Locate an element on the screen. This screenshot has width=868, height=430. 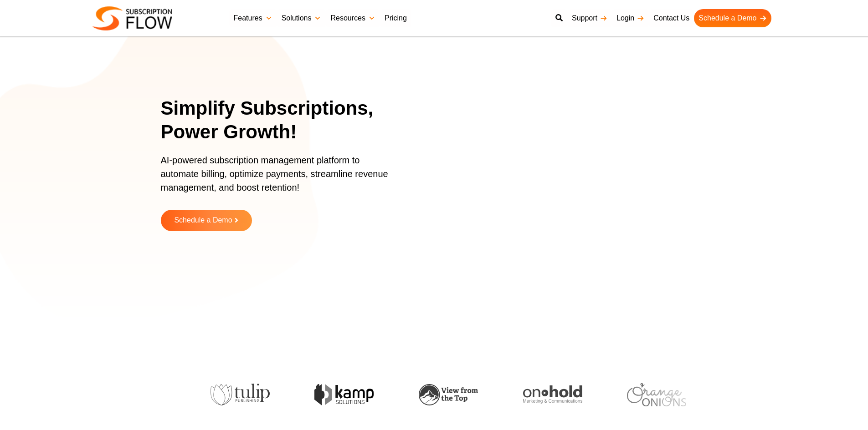
h1: Simplify Subscriptions, Power Growth! is located at coordinates (285, 120).